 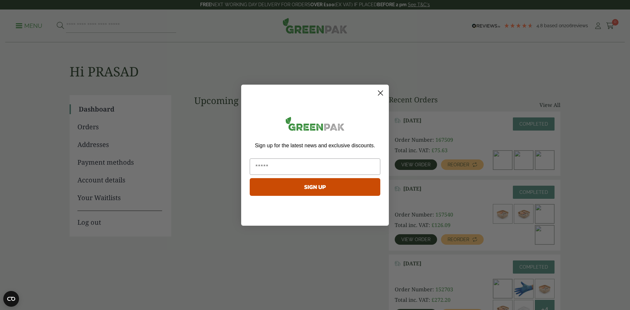 What do you see at coordinates (315, 167) in the screenshot?
I see `input: Email` at bounding box center [315, 167].